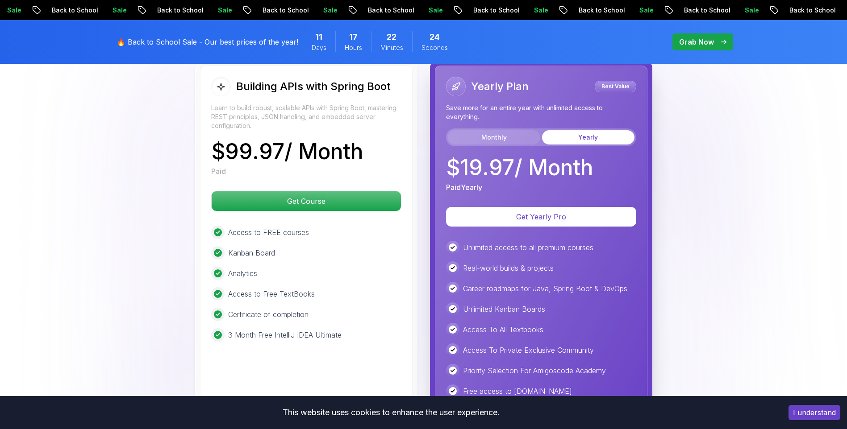 Image resolution: width=847 pixels, height=429 pixels. What do you see at coordinates (508, 268) in the screenshot?
I see `p: Real-world builds & projects` at bounding box center [508, 268].